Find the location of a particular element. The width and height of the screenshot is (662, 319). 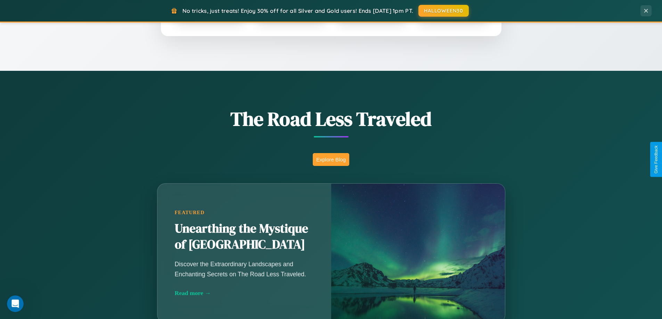

button: HALLOWEEN30 is located at coordinates (443, 11).